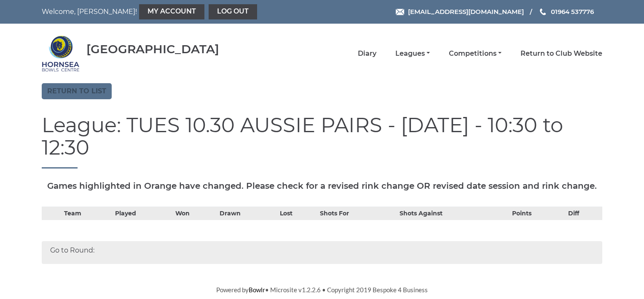  Describe the element at coordinates (322, 289) in the screenshot. I see `span: Powered by • Microsite v1.2.2.6 • Copyright 2019 Bespoke 4 Business` at that location.